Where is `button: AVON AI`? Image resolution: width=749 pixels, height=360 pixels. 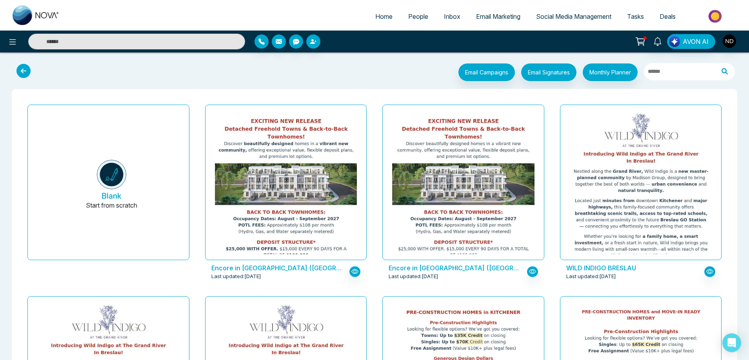 button: AVON AI is located at coordinates (691, 42).